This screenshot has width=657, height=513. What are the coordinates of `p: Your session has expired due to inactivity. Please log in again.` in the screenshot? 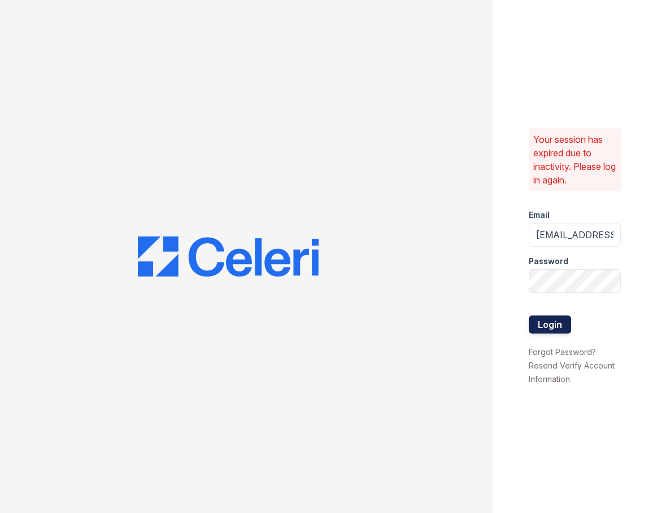 It's located at (574, 160).